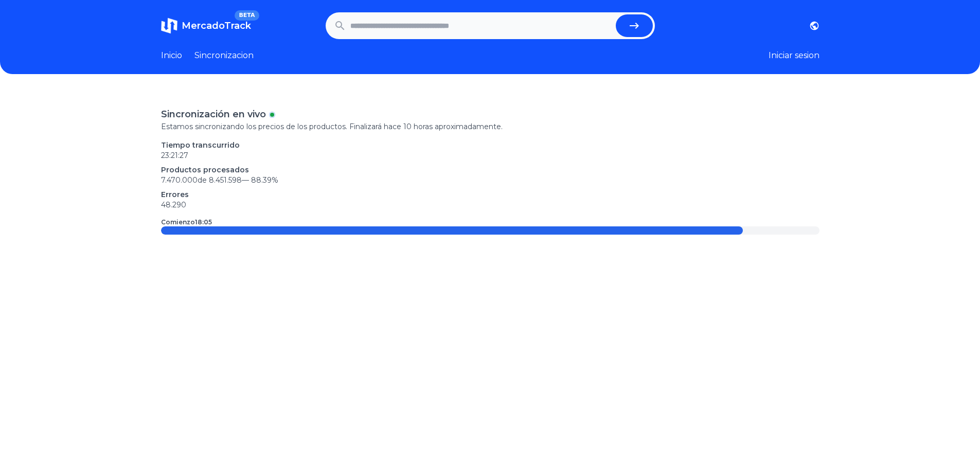 The width and height of the screenshot is (980, 461). I want to click on img: MercadoTrack, so click(169, 26).